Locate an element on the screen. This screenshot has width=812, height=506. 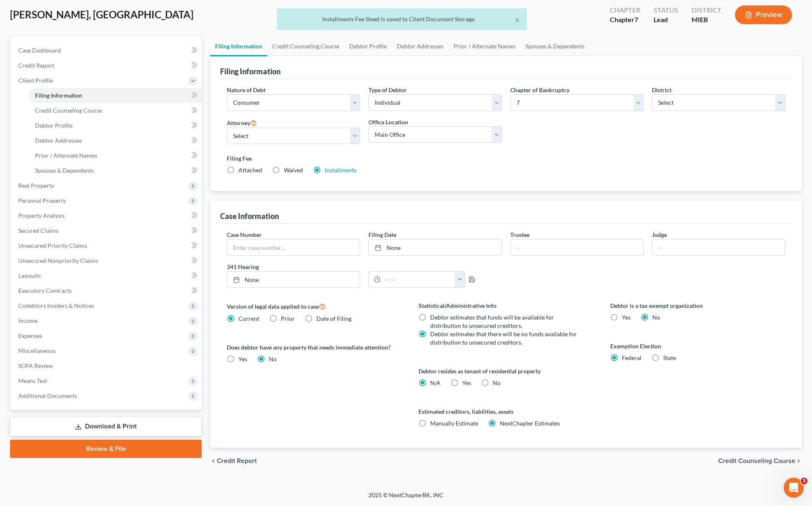
a: Lawsuits is located at coordinates (107, 276).